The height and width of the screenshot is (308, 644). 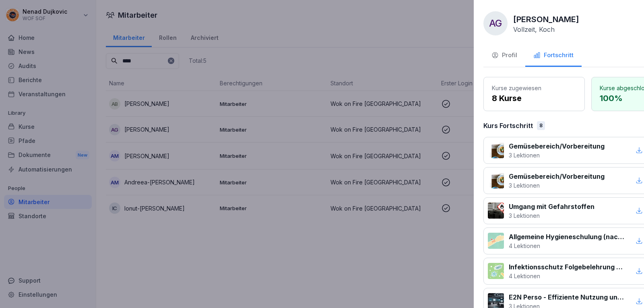 I want to click on p: Kurs Fortschritt, so click(x=508, y=125).